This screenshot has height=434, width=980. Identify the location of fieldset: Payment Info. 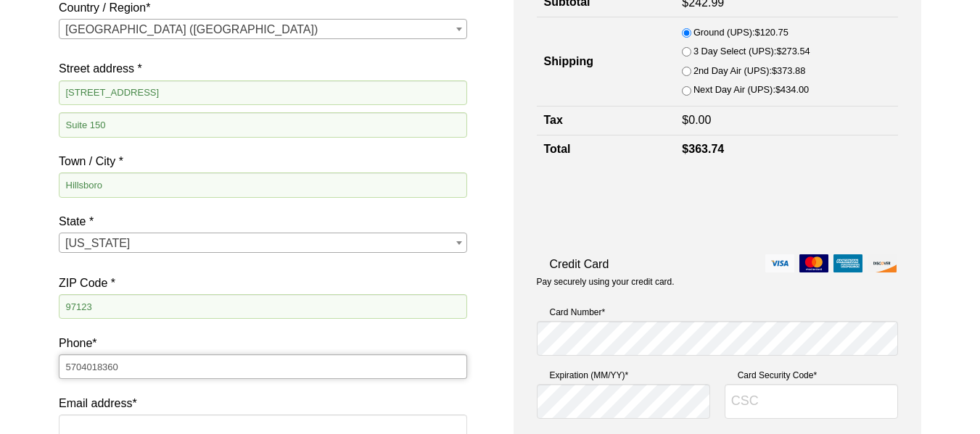
(717, 365).